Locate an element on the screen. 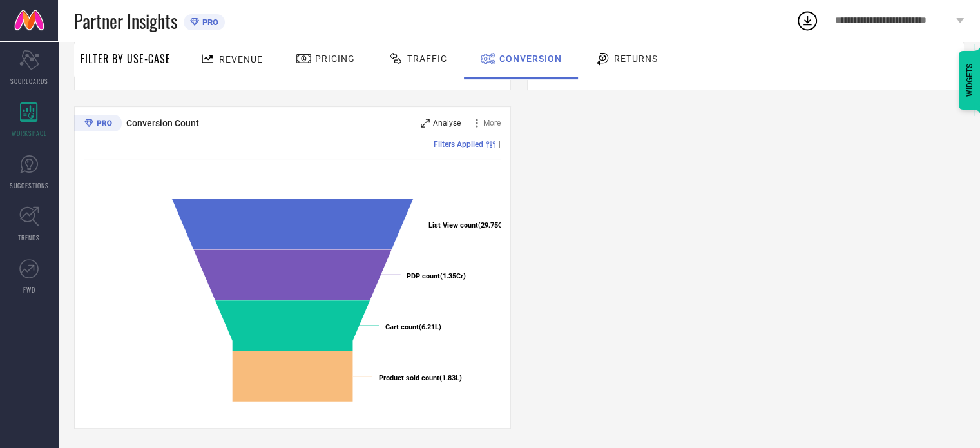 Image resolution: width=980 pixels, height=448 pixels. span: Partner Insights is located at coordinates (125, 20).